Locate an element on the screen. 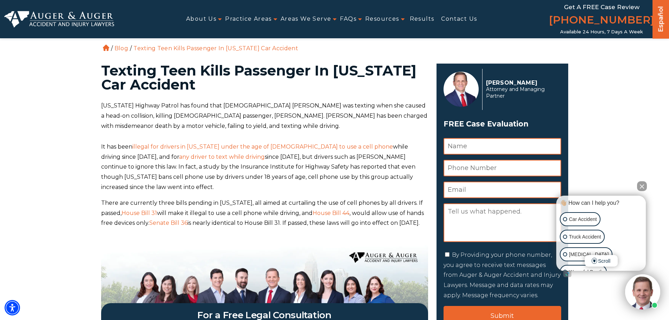 The width and height of the screenshot is (669, 320). a: Areas We Serve is located at coordinates (306, 19).